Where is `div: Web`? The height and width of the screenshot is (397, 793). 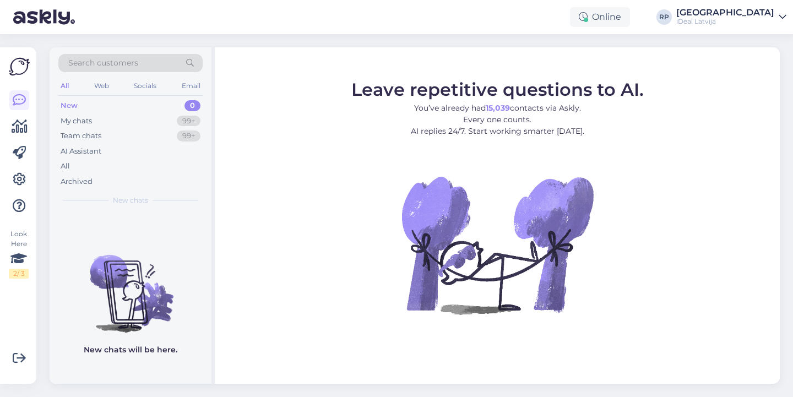
div: Web is located at coordinates (101, 86).